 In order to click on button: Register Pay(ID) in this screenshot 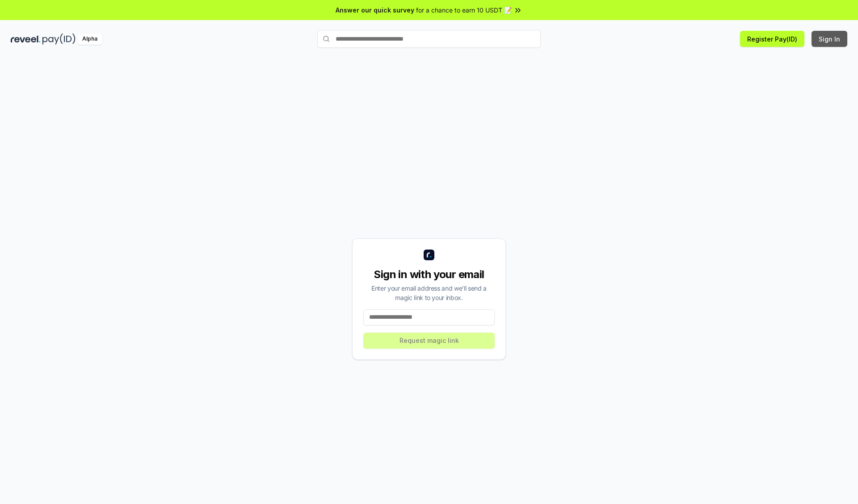, I will do `click(772, 39)`.